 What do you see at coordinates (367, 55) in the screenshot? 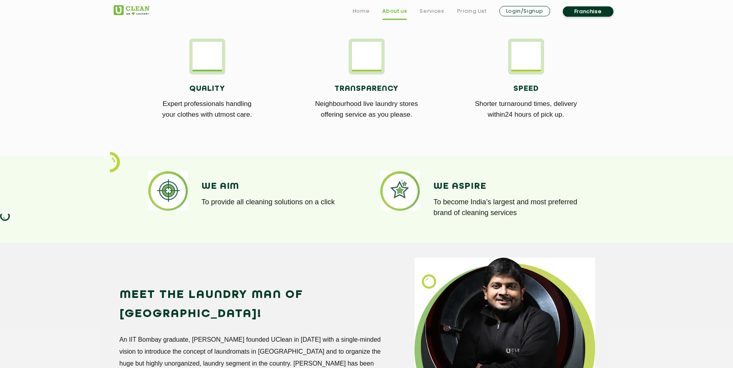
I see `img: promise_icon_2_11zon.webp` at bounding box center [367, 55].